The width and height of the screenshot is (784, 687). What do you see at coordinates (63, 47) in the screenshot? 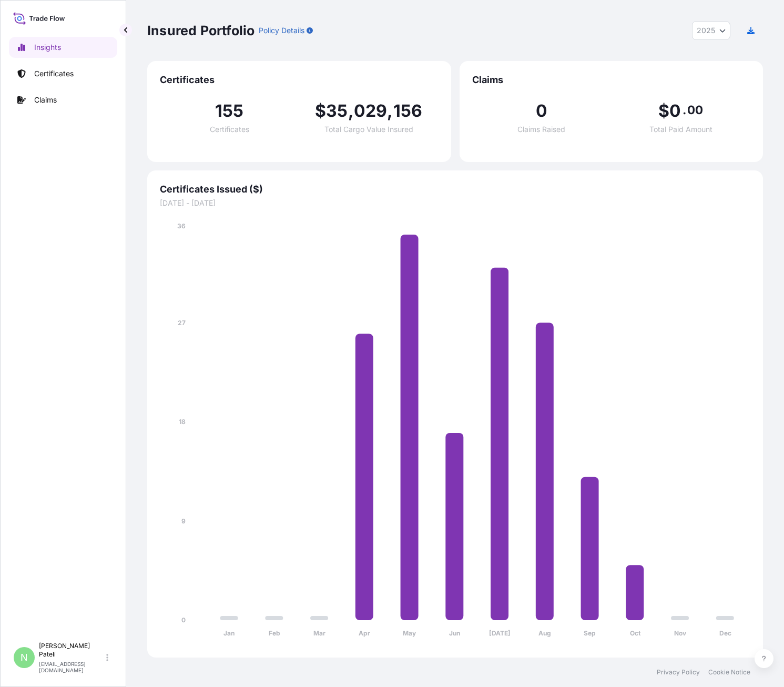
I see `a: Insights` at bounding box center [63, 47].